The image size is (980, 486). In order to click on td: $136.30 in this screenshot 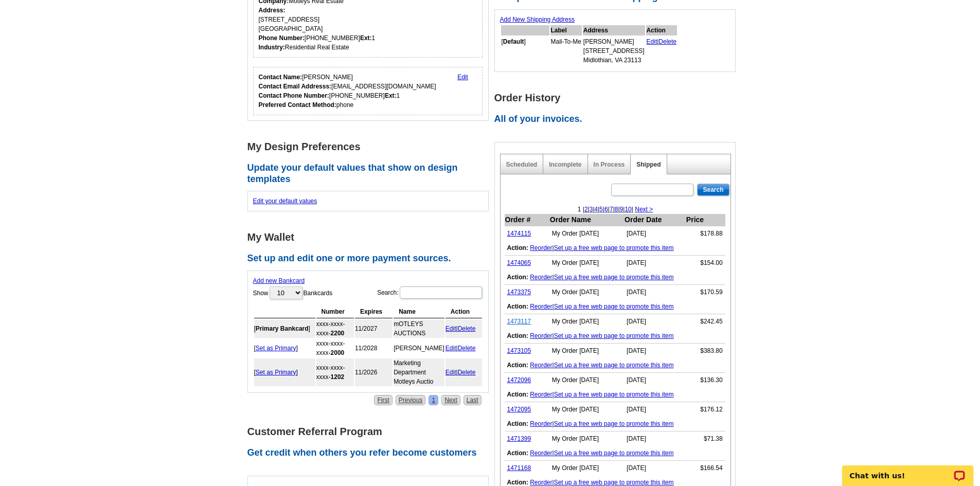, I will do `click(706, 380)`.